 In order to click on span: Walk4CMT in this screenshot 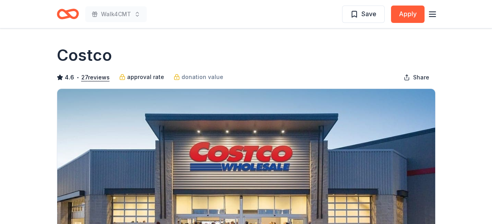, I will do `click(116, 14)`.